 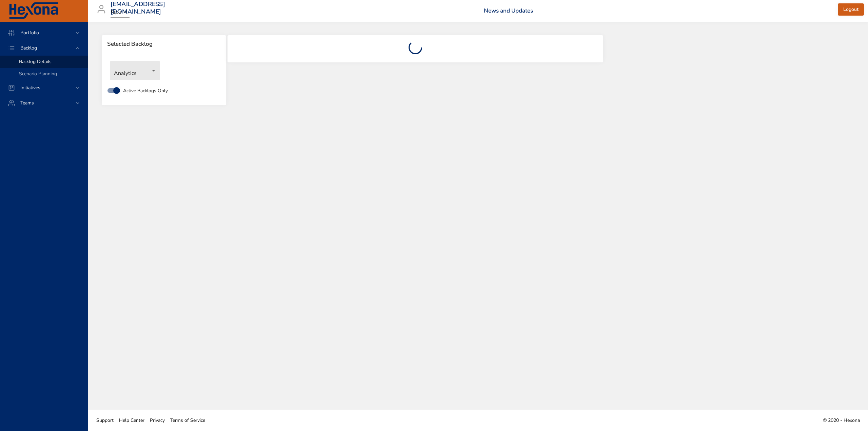 What do you see at coordinates (145, 91) in the screenshot?
I see `span: Active Backlogs Only` at bounding box center [145, 91].